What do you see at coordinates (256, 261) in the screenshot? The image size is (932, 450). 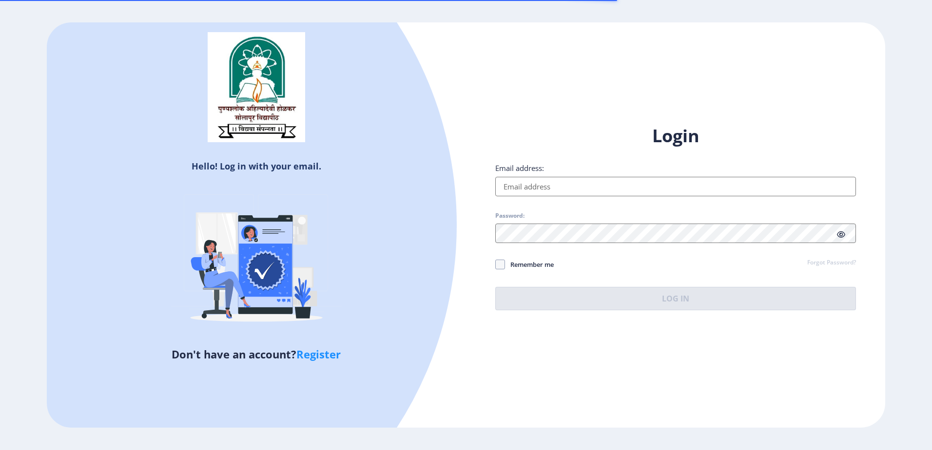 I see `img: Verified-rafiki.svg` at bounding box center [256, 261].